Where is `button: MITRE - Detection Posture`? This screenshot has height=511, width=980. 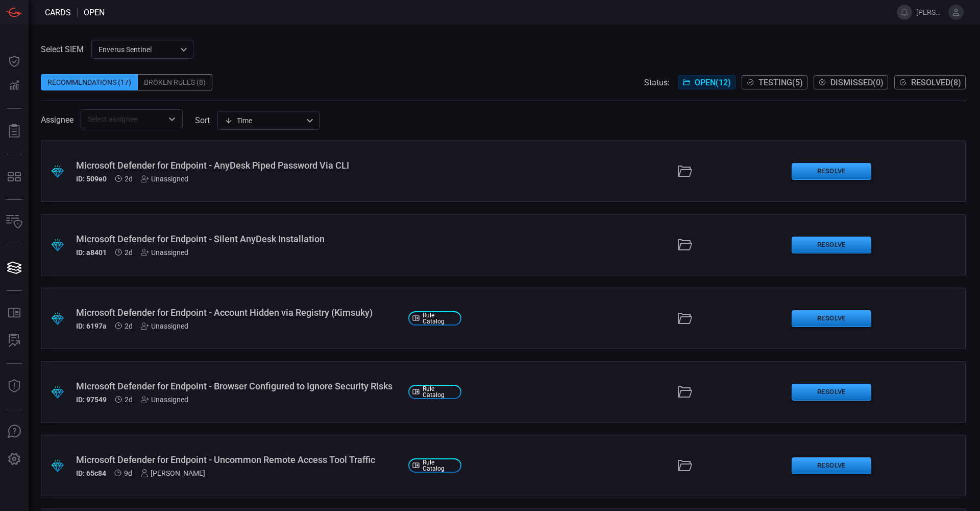 button: MITRE - Detection Posture is located at coordinates (14, 177).